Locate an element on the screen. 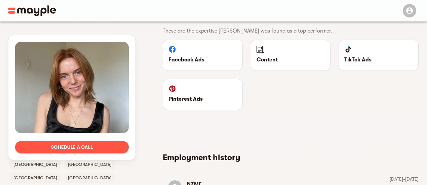  span: Menu is located at coordinates (409, 10).